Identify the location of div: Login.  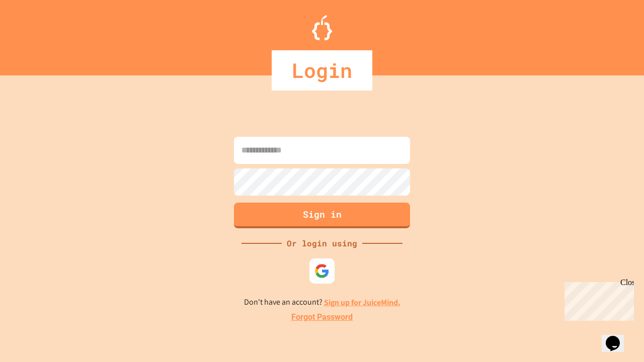
(322, 71).